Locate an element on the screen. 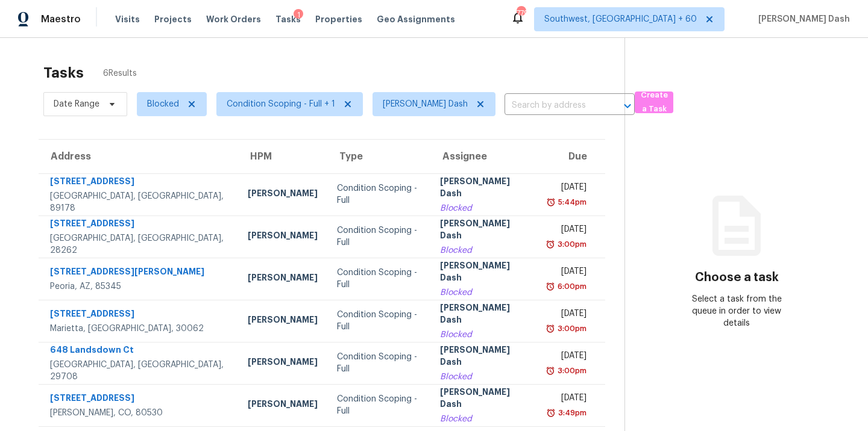 This screenshot has height=431, width=868. input: Search by address is located at coordinates (553, 106).